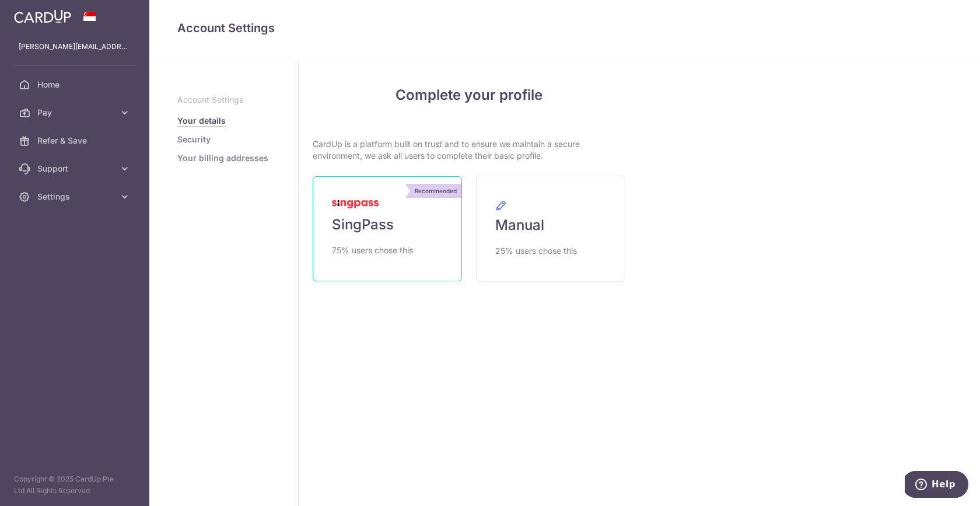 The height and width of the screenshot is (506, 980). Describe the element at coordinates (363, 225) in the screenshot. I see `span: SingPass` at that location.